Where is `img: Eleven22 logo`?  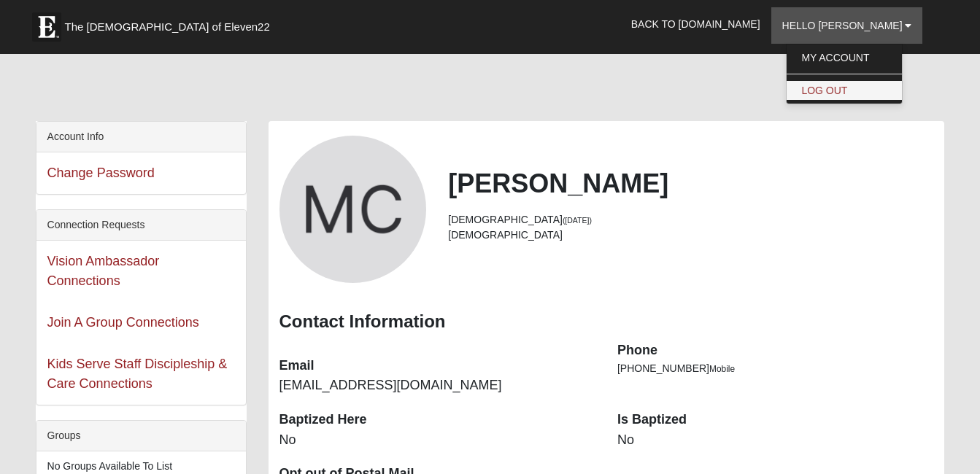 img: Eleven22 logo is located at coordinates (46, 27).